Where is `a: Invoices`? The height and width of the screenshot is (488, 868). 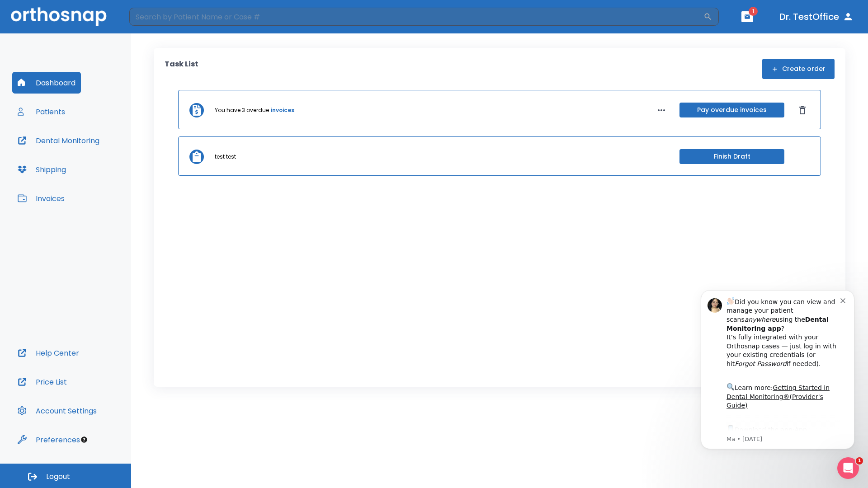
a: Invoices is located at coordinates (42, 199).